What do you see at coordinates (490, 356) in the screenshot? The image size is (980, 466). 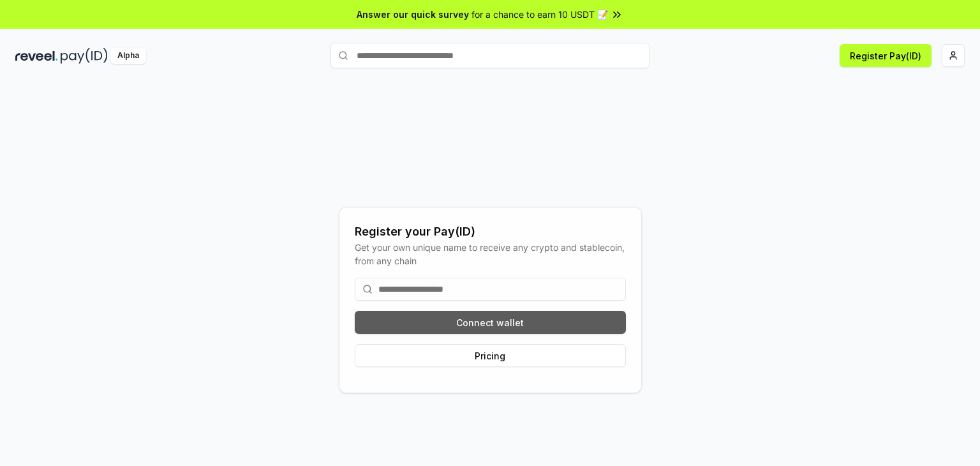 I see `button: Pricing` at bounding box center [490, 356].